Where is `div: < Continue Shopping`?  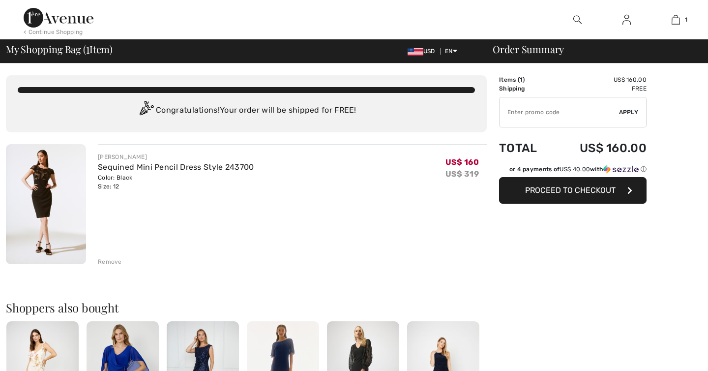 div: < Continue Shopping is located at coordinates (53, 32).